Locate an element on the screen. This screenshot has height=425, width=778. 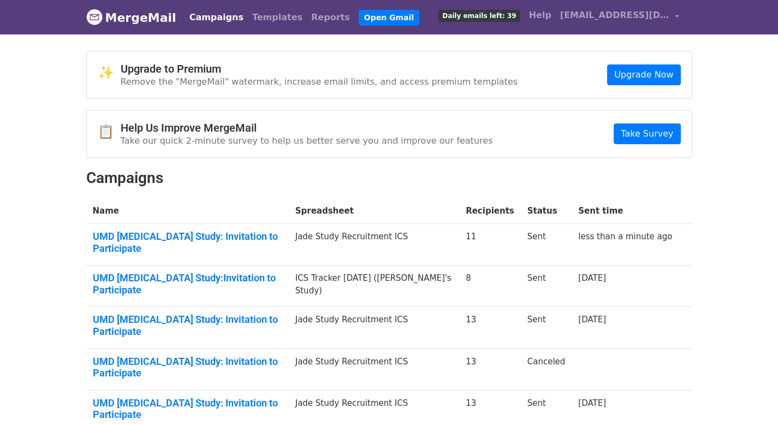
td: 8 is located at coordinates (490, 286).